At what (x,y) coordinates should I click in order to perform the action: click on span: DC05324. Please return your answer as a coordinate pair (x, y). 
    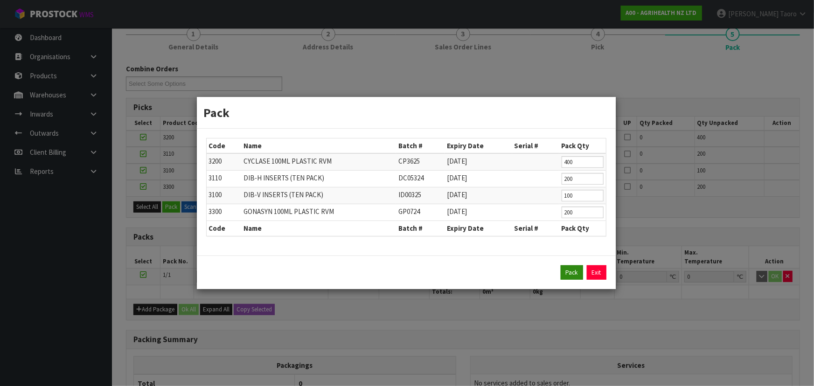
    Looking at the image, I should click on (411, 178).